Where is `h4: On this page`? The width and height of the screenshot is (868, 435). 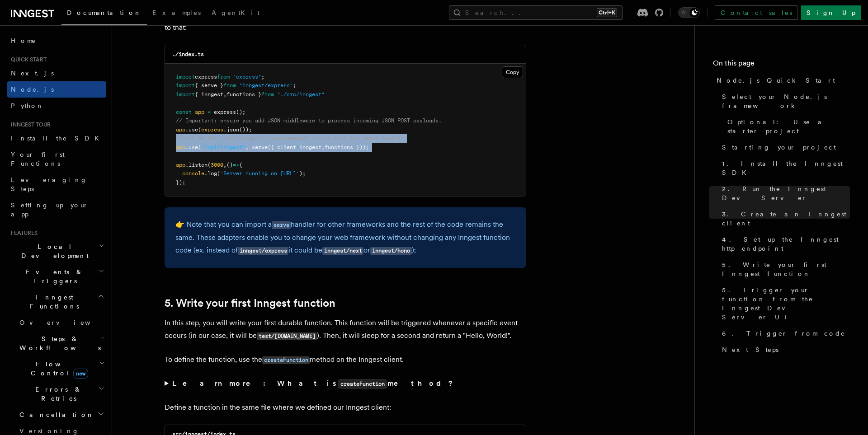 h4: On this page is located at coordinates (782, 65).